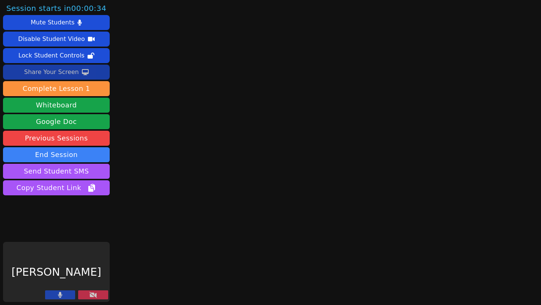 The height and width of the screenshot is (305, 541). What do you see at coordinates (51, 39) in the screenshot?
I see `div: Disable Student Video` at bounding box center [51, 39].